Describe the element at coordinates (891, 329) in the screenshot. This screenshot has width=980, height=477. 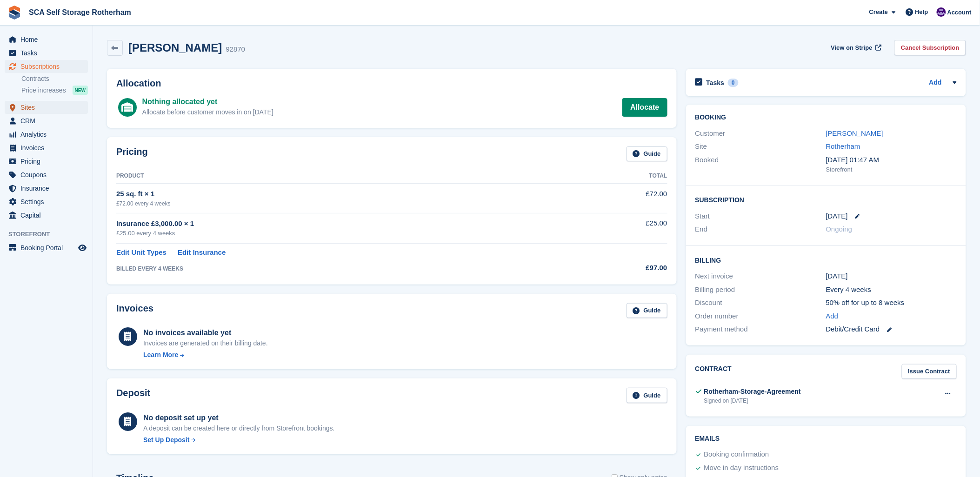
I see `div: Debit/Credit Card` at that location.